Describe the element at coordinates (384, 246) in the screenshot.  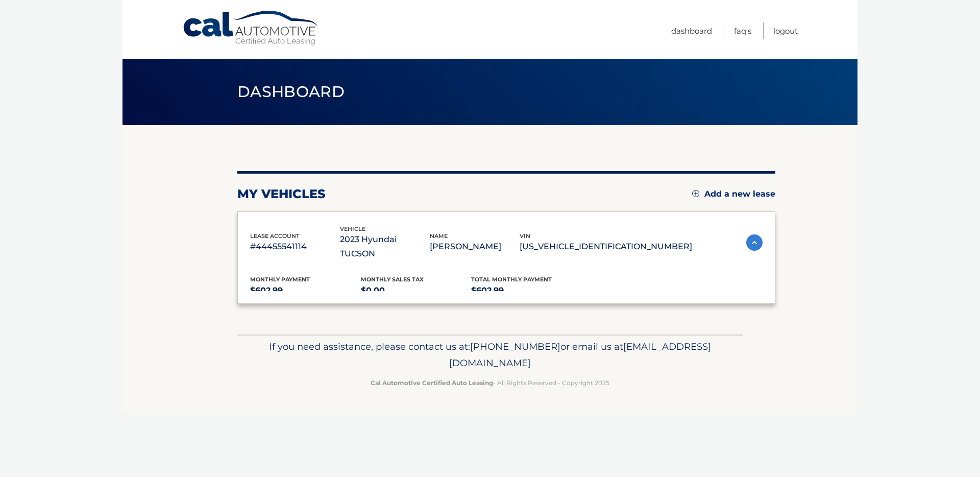
I see `p: 2023 Hyundai TUCSON` at that location.